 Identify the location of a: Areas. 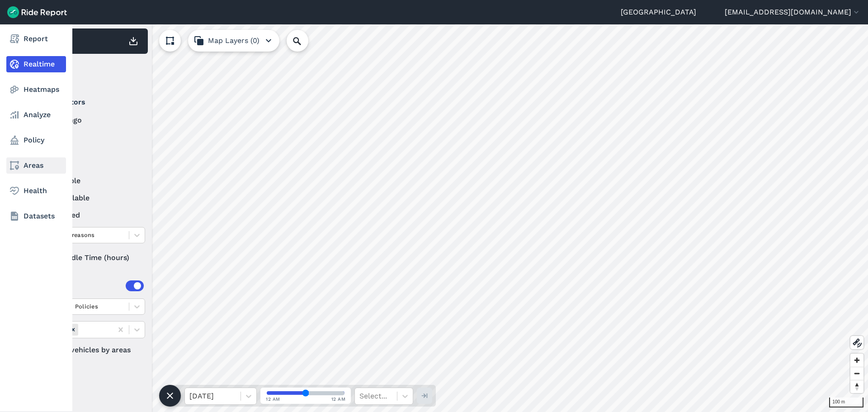
(36, 166).